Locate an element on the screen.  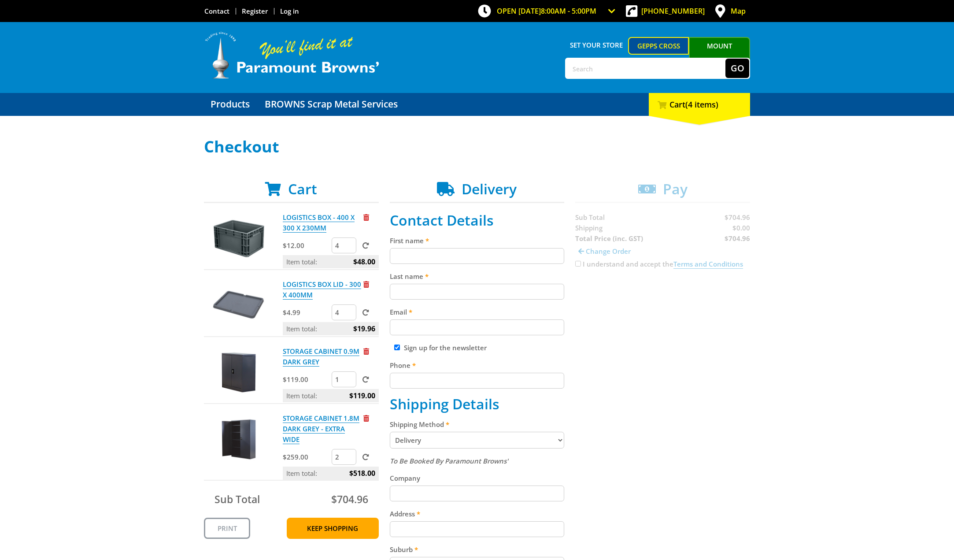
select: Please select a shipping method. is located at coordinates (477, 440).